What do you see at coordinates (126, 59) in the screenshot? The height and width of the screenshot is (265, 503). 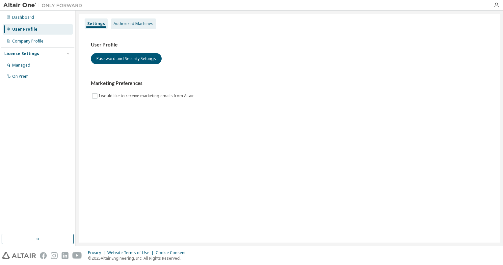 I see `button: Password and Security Settings` at bounding box center [126, 59].